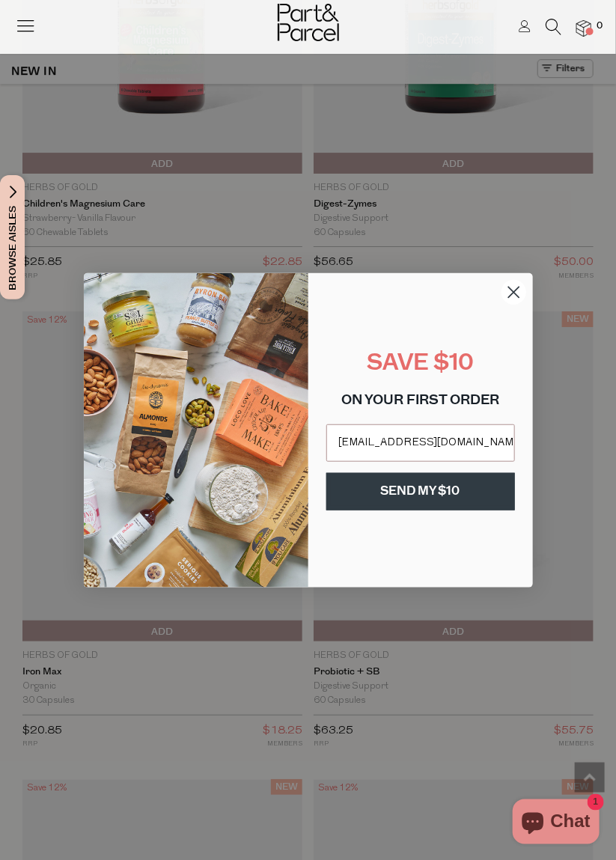  What do you see at coordinates (556, 823) in the screenshot?
I see `inbox-online-store-chat: Shopify online store chat` at bounding box center [556, 823].